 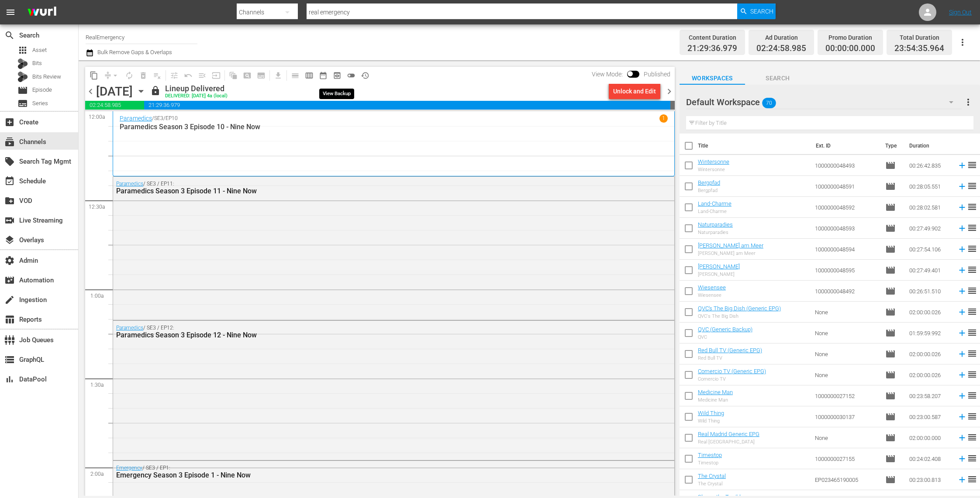 What do you see at coordinates (769, 103) in the screenshot?
I see `span: 70` at bounding box center [769, 103].